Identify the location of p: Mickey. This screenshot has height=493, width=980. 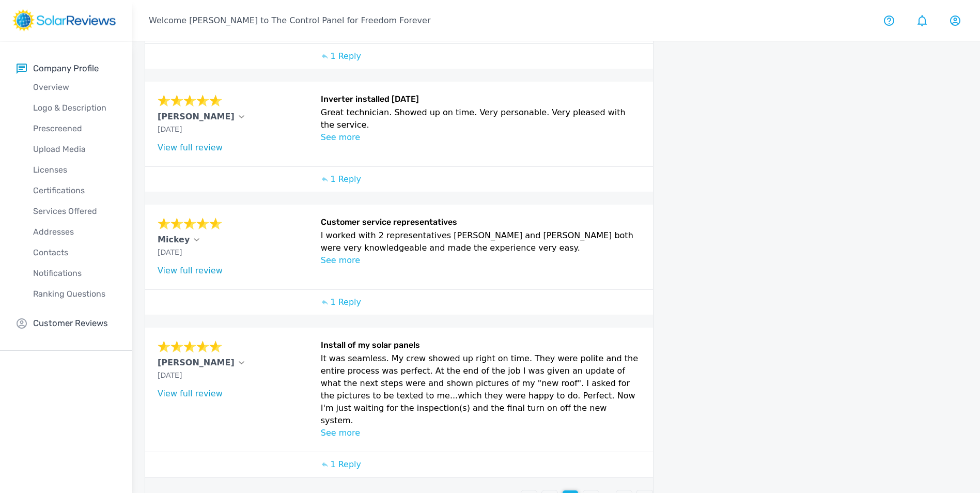
(174, 240).